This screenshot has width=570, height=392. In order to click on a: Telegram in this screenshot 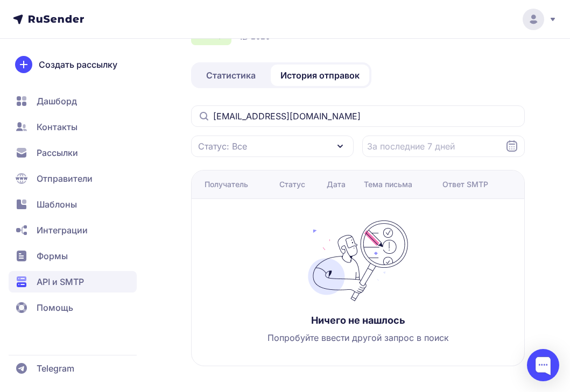, I will do `click(72, 369)`.